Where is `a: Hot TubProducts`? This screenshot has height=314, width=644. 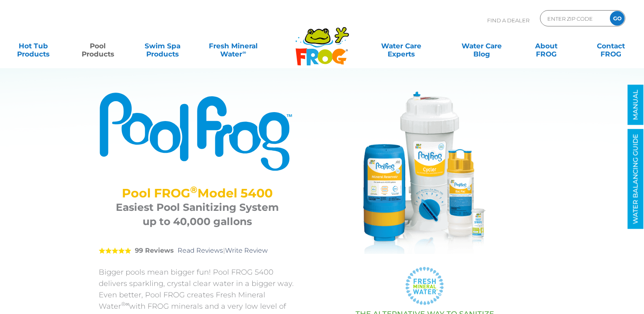 a: Hot TubProducts is located at coordinates (33, 46).